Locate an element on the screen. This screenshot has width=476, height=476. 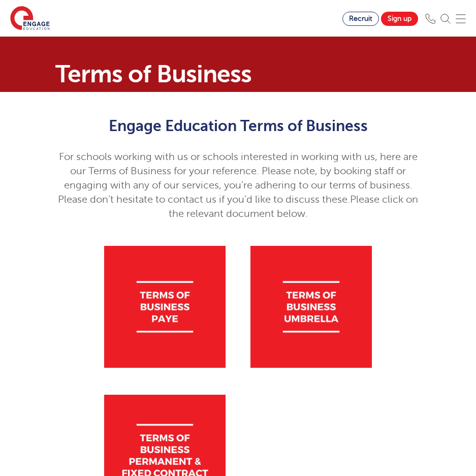
span: Recruit is located at coordinates (361, 18).